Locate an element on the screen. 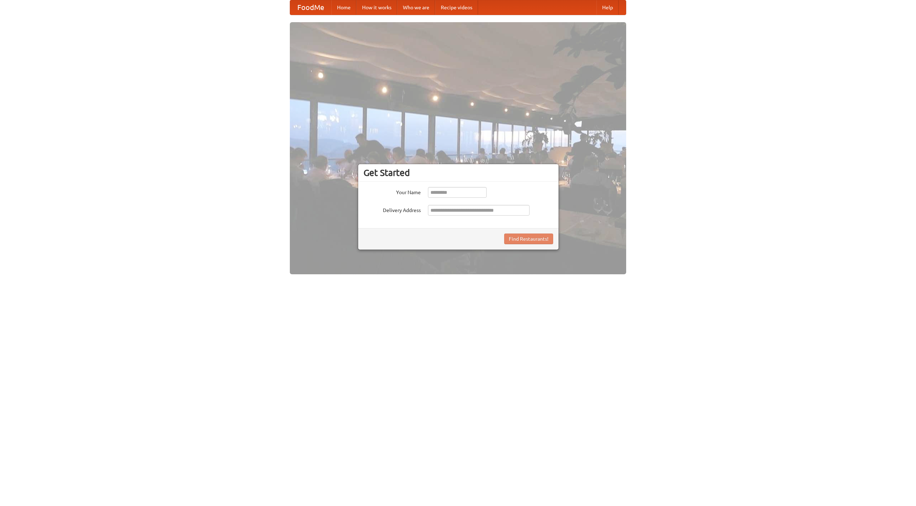  a: Home is located at coordinates (344, 8).